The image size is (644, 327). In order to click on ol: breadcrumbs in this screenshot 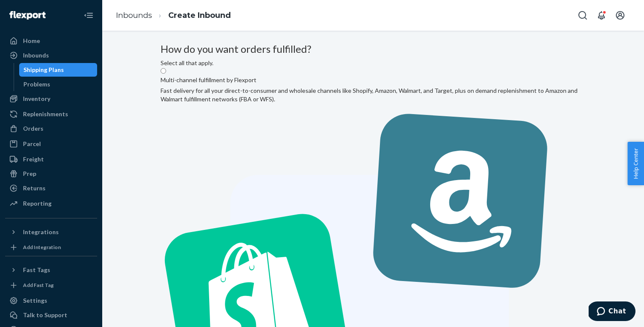, I will do `click(174, 15)`.